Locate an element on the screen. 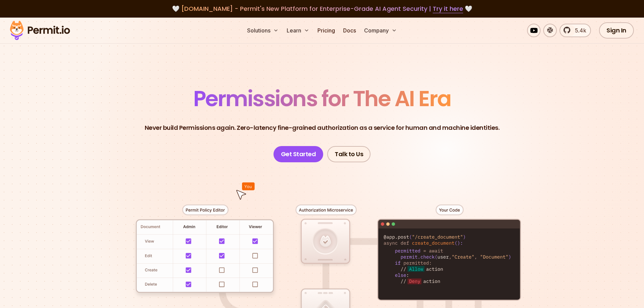 This screenshot has height=308, width=644. a: Sign In is located at coordinates (616, 31).